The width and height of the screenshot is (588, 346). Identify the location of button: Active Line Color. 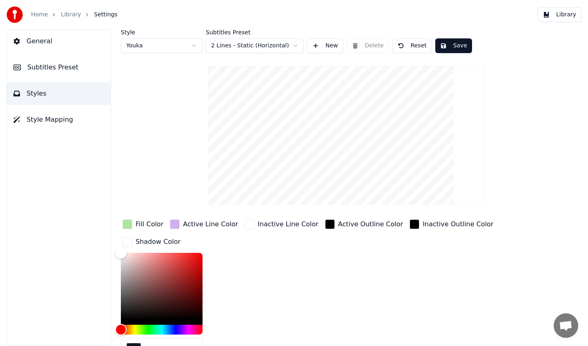
(204, 224).